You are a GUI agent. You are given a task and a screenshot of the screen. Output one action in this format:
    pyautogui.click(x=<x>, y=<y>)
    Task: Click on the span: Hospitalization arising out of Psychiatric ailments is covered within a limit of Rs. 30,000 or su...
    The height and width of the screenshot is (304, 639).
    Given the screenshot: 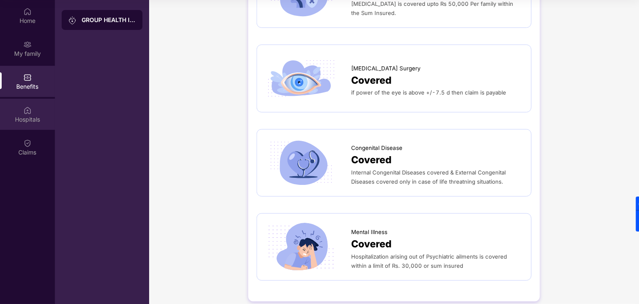 What is the action you would take?
    pyautogui.click(x=429, y=261)
    